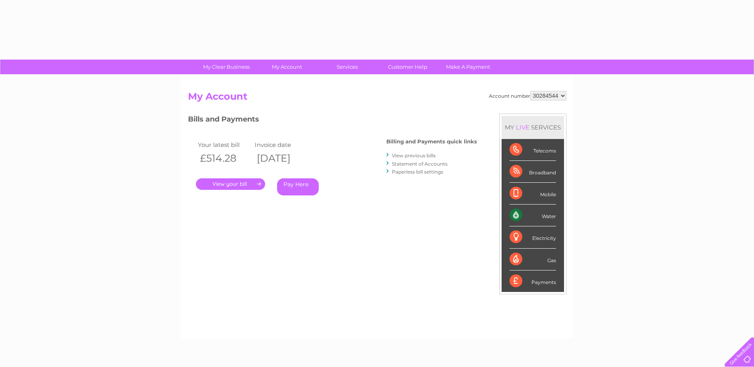  What do you see at coordinates (533, 237) in the screenshot?
I see `div: Electricity` at bounding box center [533, 237].